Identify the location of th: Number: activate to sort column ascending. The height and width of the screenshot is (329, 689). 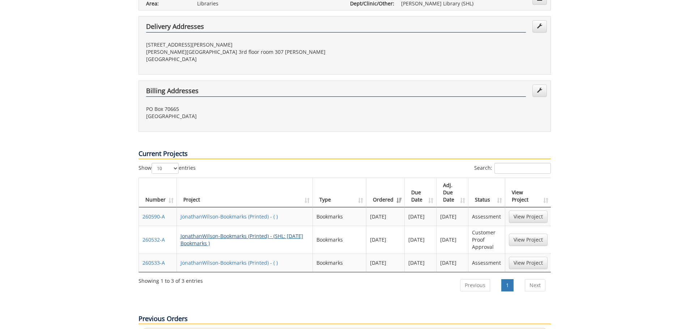
(158, 193).